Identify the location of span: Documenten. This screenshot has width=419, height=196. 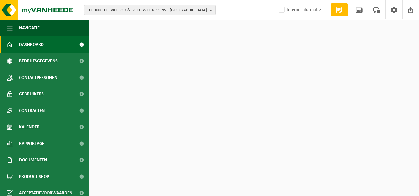
(33, 160).